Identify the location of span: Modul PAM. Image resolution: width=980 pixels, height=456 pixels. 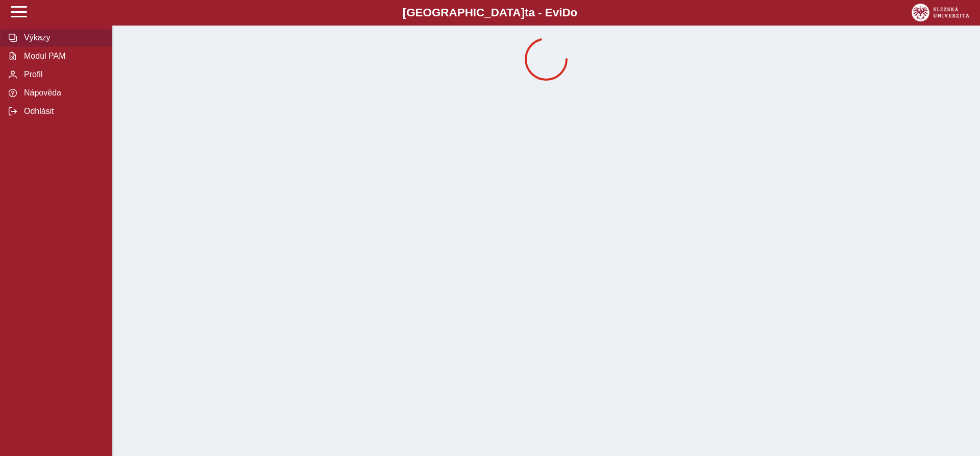
(63, 56).